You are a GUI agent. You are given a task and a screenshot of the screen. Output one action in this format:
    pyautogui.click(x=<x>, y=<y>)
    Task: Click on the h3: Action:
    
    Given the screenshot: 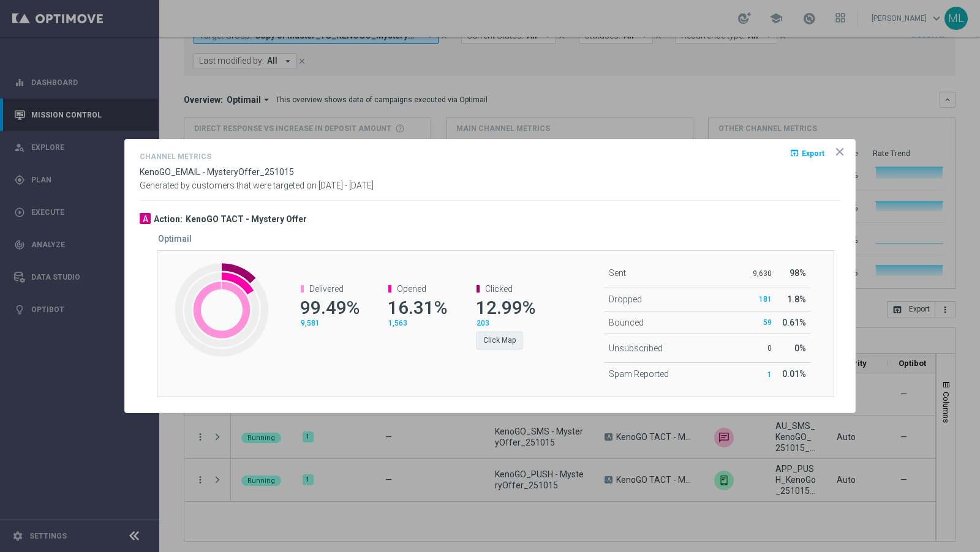 What is the action you would take?
    pyautogui.click(x=168, y=220)
    